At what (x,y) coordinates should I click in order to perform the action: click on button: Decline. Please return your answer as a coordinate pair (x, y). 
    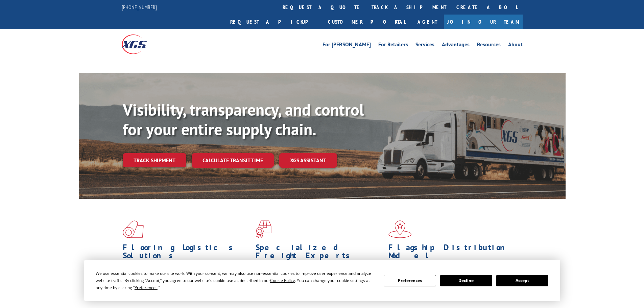
    Looking at the image, I should click on (466, 281).